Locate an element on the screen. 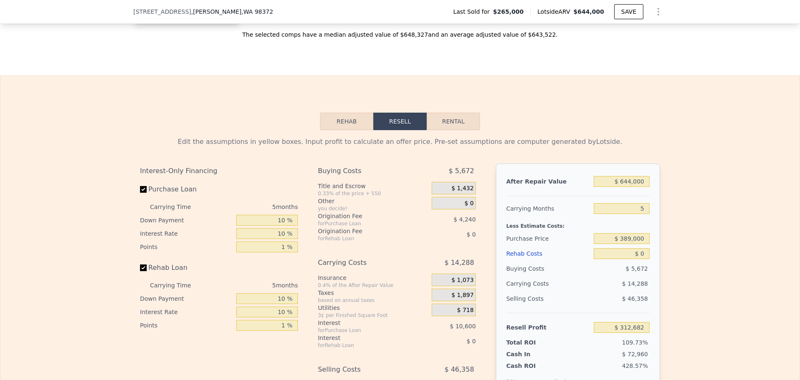  label: Rehab Loan is located at coordinates (186, 268).